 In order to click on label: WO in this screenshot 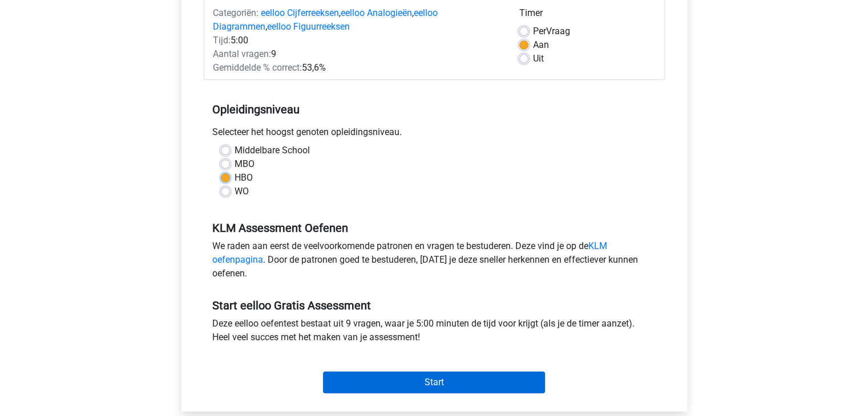, I will do `click(241, 191)`.